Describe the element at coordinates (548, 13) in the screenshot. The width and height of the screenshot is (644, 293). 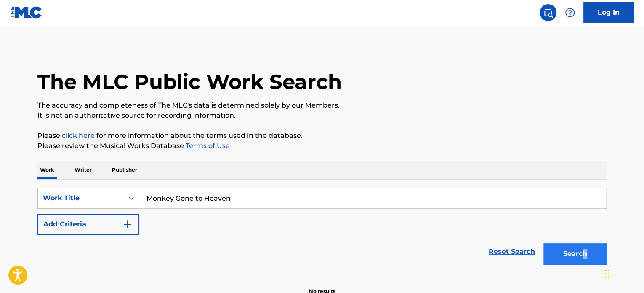
I see `a: Public Search` at that location.